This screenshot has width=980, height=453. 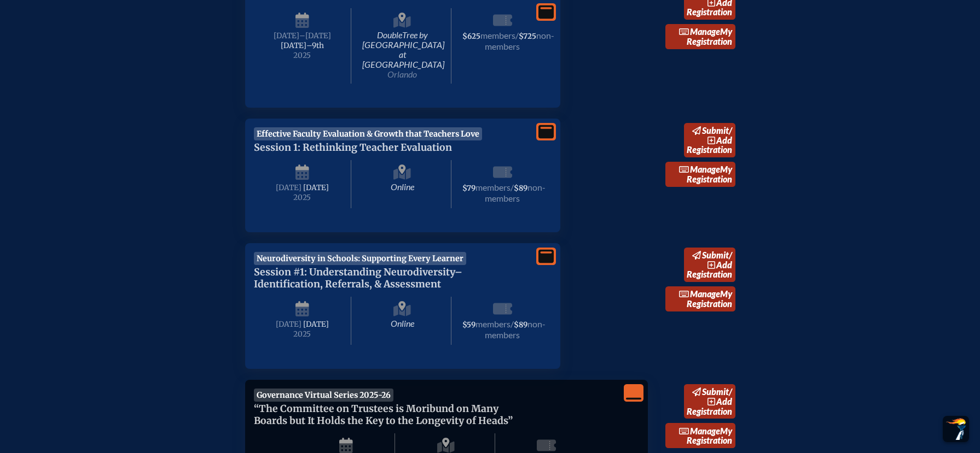 I want to click on p: Session 1: Rethinking Teacher Evaluation, so click(x=391, y=148).